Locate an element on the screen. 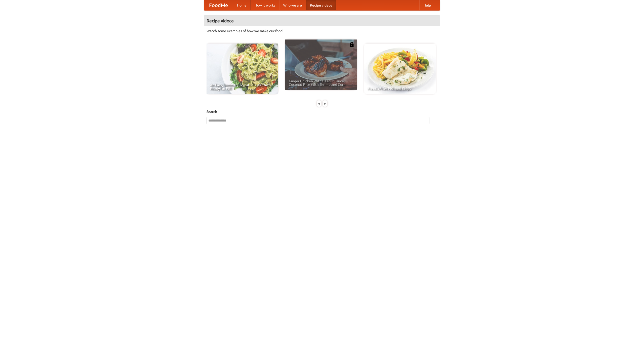 The height and width of the screenshot is (356, 644). h4: Recipe videos is located at coordinates (322, 21).